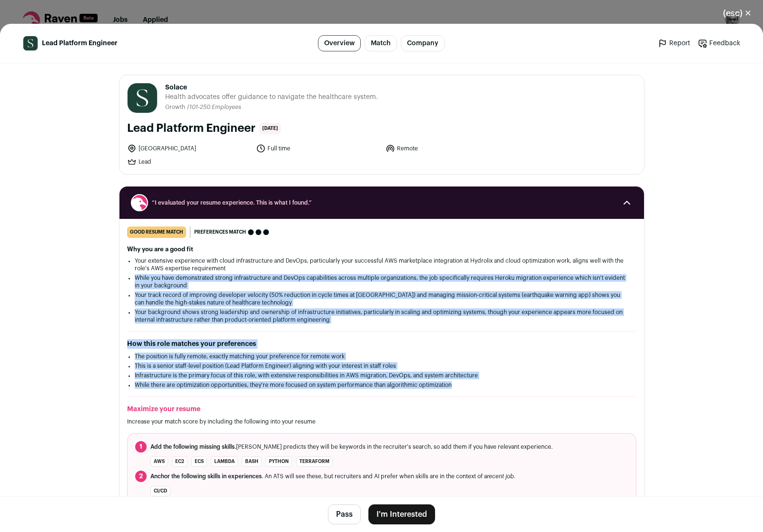 The width and height of the screenshot is (763, 532). What do you see at coordinates (382, 344) in the screenshot?
I see `h2: How this role matches your preferences` at bounding box center [382, 344].